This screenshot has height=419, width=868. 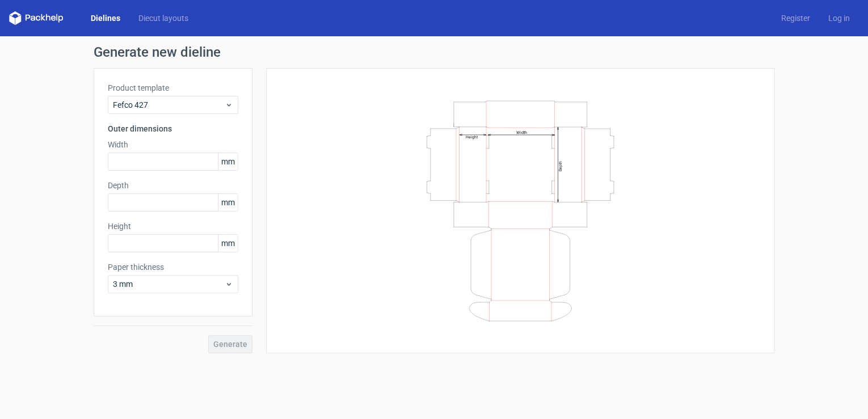 I want to click on label: Height, so click(x=173, y=226).